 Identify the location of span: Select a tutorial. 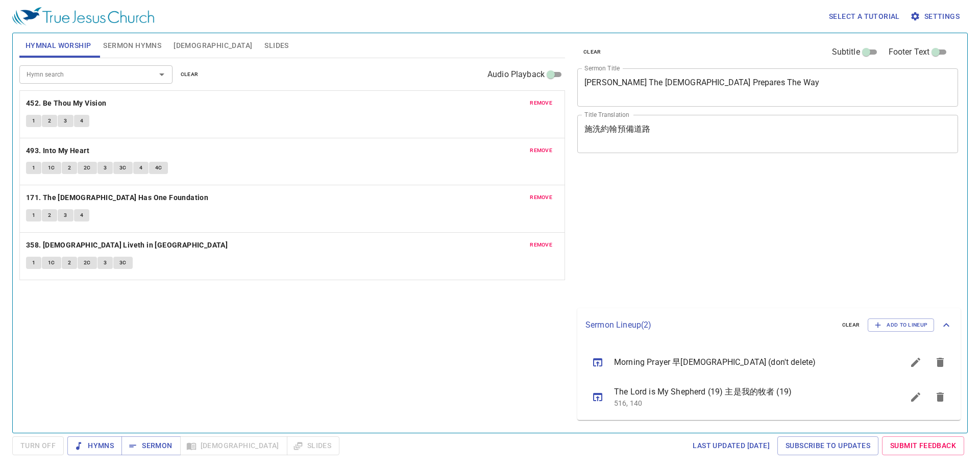
(865, 16).